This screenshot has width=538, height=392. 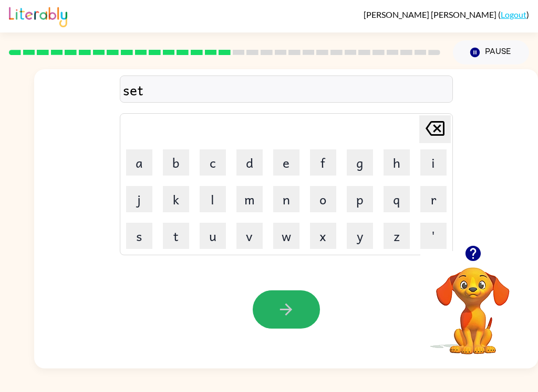 I want to click on a: Logout, so click(x=513, y=14).